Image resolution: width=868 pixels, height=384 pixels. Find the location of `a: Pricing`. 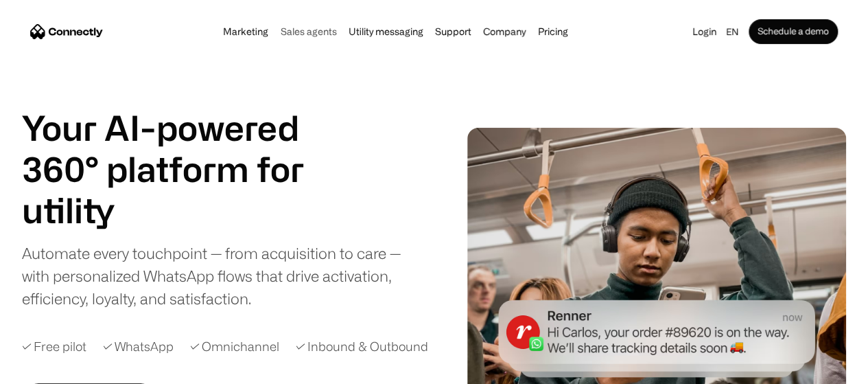

a: Pricing is located at coordinates (553, 31).